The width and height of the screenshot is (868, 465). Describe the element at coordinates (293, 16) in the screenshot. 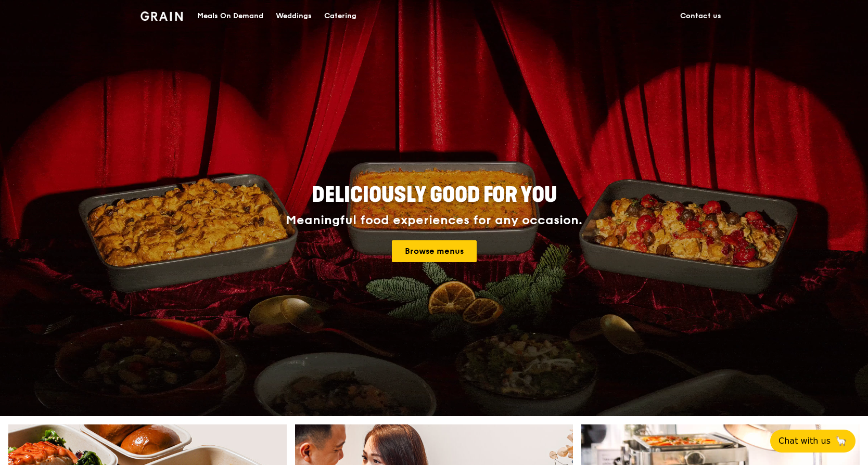

I see `a: Weddings` at that location.